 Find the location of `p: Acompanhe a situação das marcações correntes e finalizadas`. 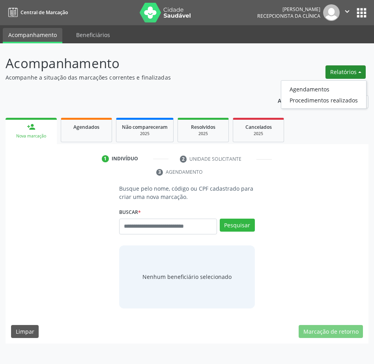

p: Acompanhe a situação das marcações correntes e finalizadas is located at coordinates (132, 77).